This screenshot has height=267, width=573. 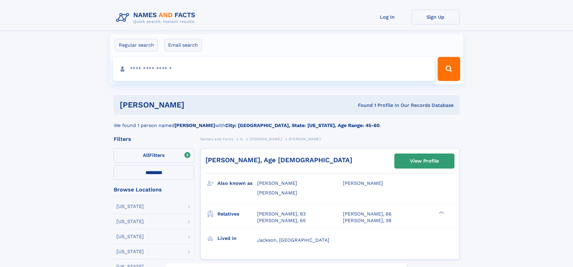 What do you see at coordinates (237, 238) in the screenshot?
I see `h3: Lived in` at bounding box center [237, 238].